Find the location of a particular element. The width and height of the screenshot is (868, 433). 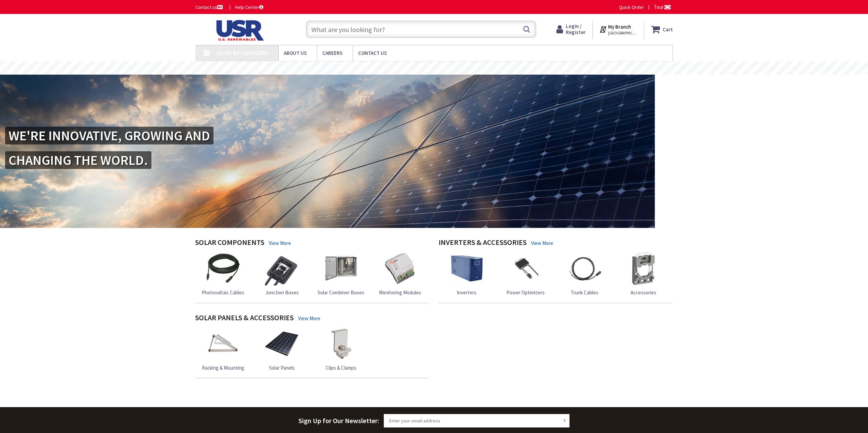

a: Power Optimizers Power Optimizers is located at coordinates (525, 273).